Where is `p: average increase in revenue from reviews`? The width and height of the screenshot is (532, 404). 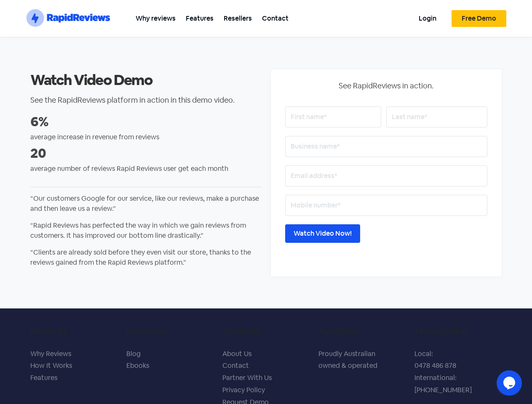 p: average increase in revenue from reviews is located at coordinates (146, 137).